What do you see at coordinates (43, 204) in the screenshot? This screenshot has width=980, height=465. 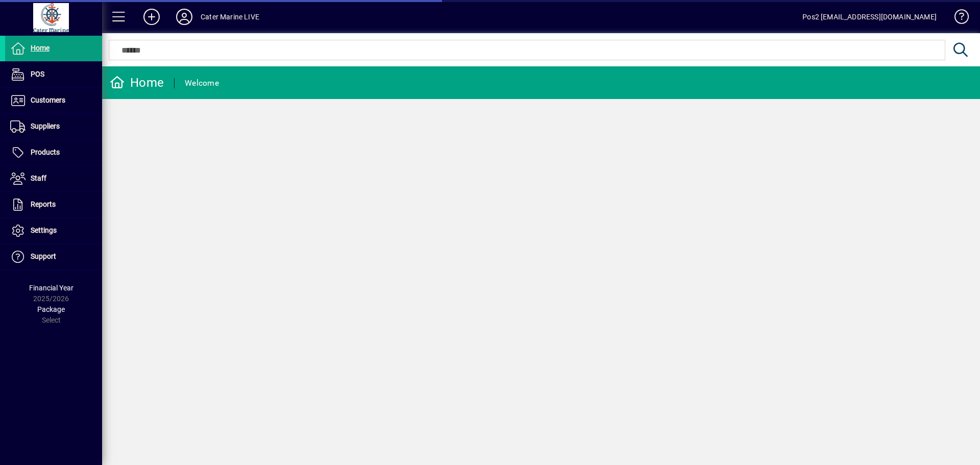 I see `span: Reports` at bounding box center [43, 204].